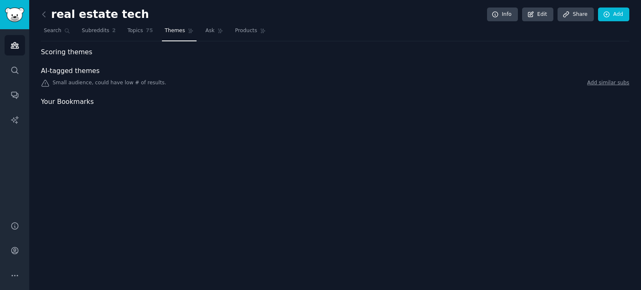 The width and height of the screenshot is (641, 290). Describe the element at coordinates (53, 31) in the screenshot. I see `span: Search` at that location.